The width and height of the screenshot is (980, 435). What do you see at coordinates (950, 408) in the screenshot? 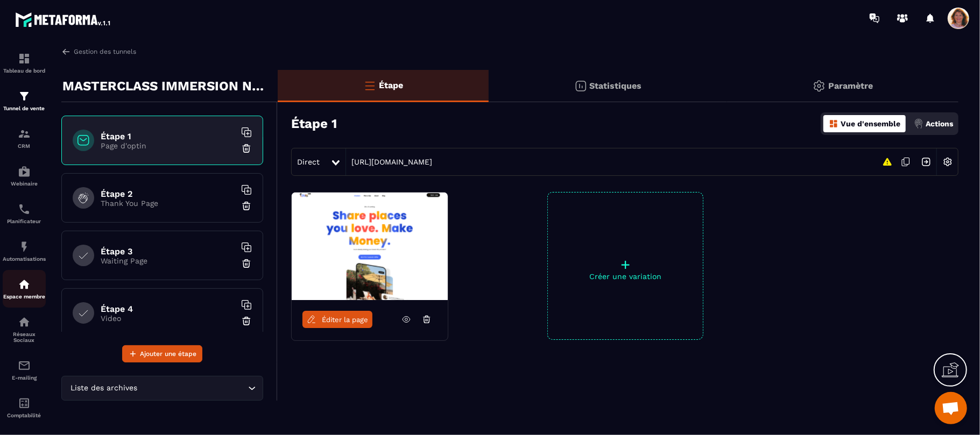
I see `a: Ouvrir le chat` at bounding box center [950, 408].